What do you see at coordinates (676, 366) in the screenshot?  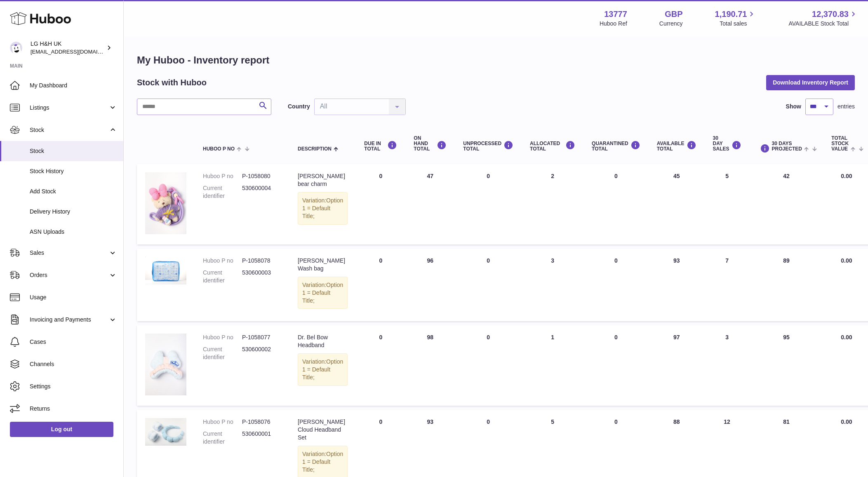 I see `td: 97` at bounding box center [676, 366].